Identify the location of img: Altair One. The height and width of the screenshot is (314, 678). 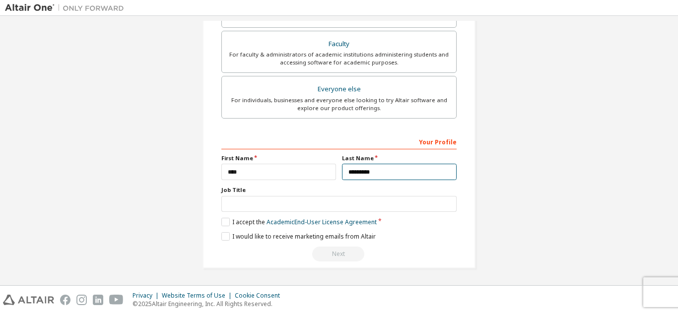
(67, 8).